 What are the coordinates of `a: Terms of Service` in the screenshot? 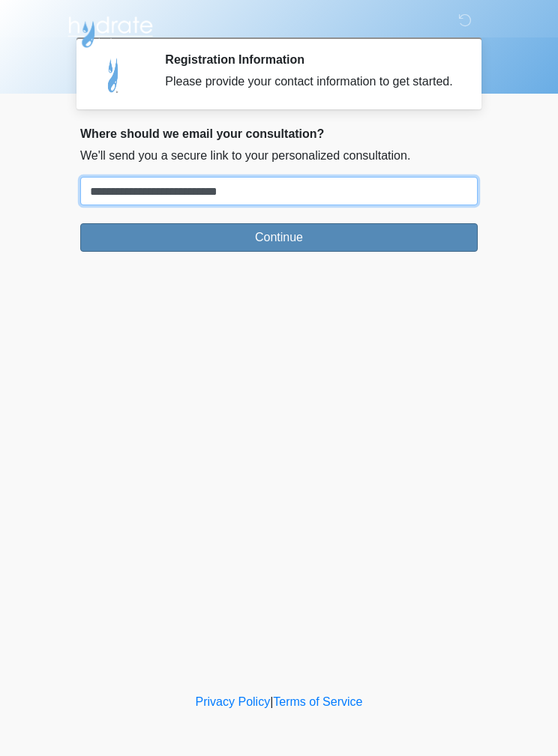 It's located at (317, 701).